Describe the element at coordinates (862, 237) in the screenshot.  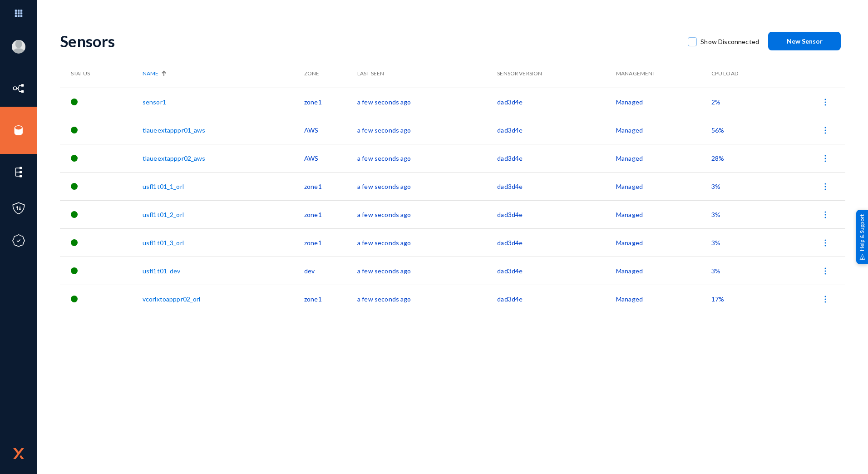
I see `div: Help & Support` at that location.